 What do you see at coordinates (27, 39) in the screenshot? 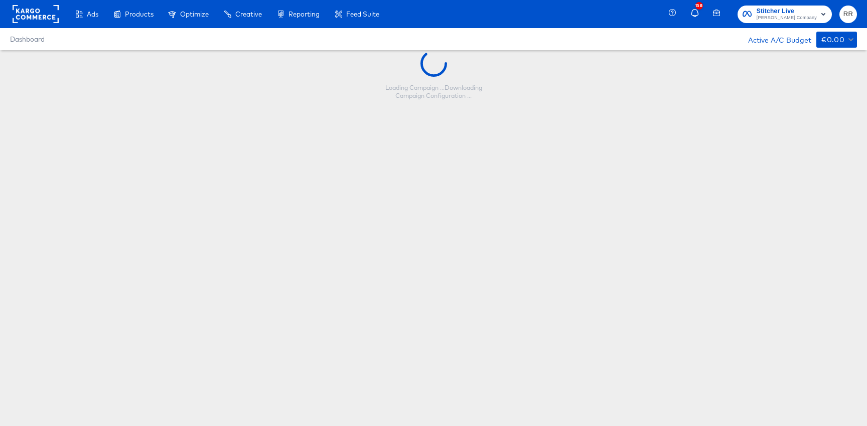
I see `a: Dashboard` at bounding box center [27, 39].